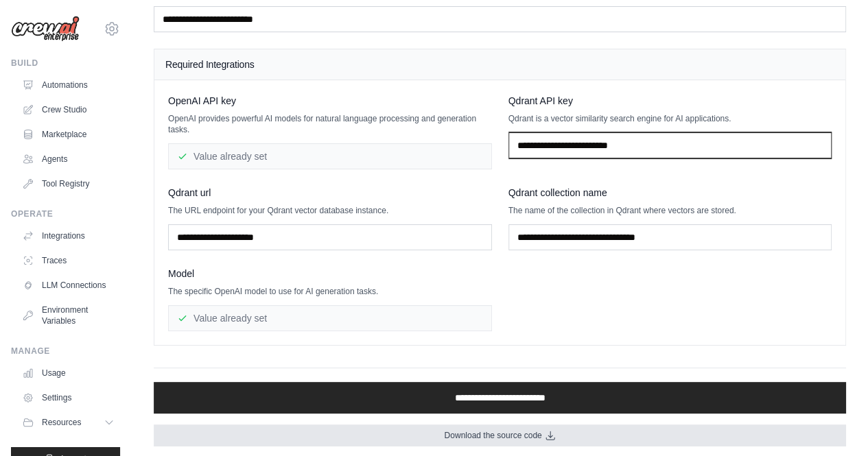 This screenshot has height=456, width=868. What do you see at coordinates (330, 211) in the screenshot?
I see `p: The URL endpoint for your Qdrant vector database instance.` at bounding box center [330, 211].